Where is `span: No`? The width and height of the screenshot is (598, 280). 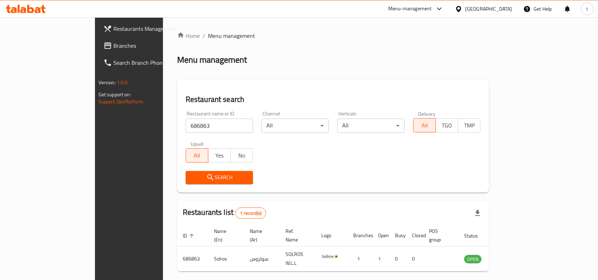
span: No is located at coordinates (241, 155).